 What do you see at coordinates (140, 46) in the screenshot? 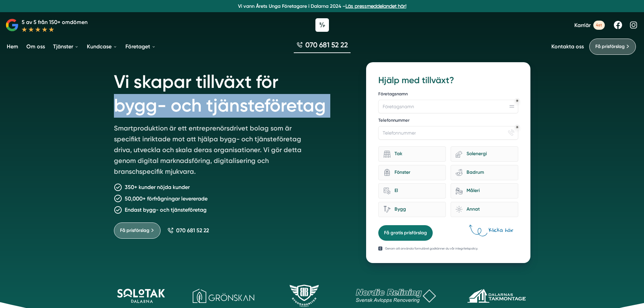
I see `a: Företaget` at bounding box center [140, 46].